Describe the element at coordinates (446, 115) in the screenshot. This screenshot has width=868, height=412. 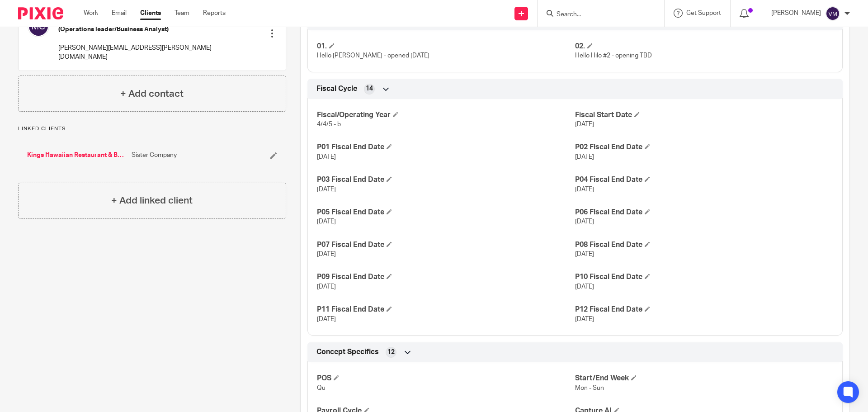
I see `h4: Fiscal/Operating Year` at that location.